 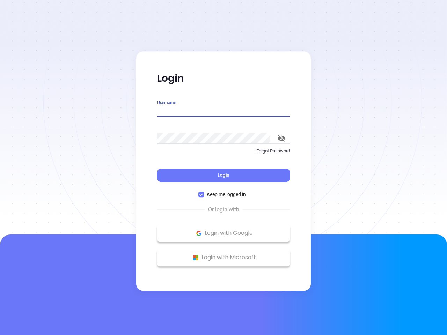 What do you see at coordinates (195, 258) in the screenshot?
I see `img: Microsoft Logo` at bounding box center [195, 258].